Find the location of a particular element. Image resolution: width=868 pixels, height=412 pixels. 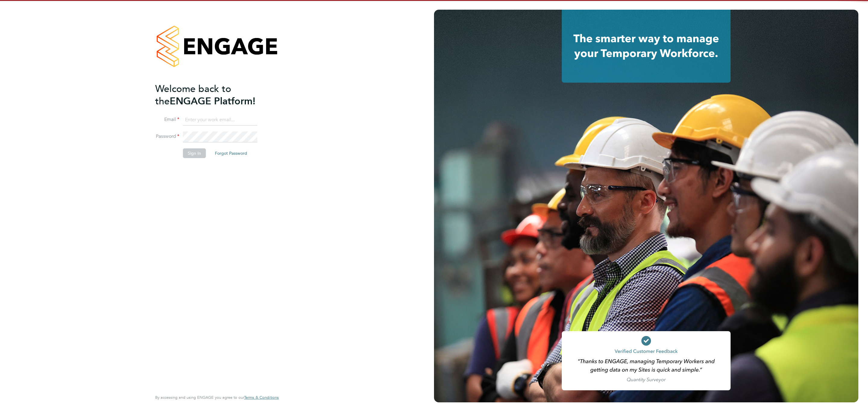

a: Terms & Conditions is located at coordinates (261, 397).